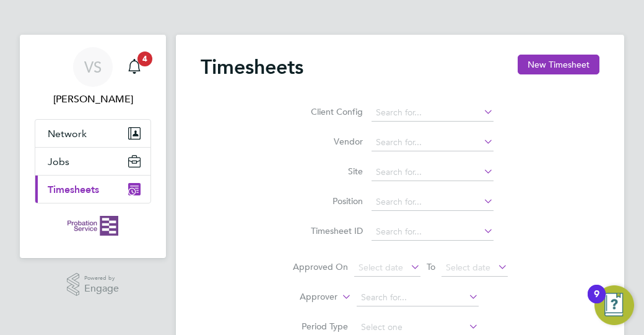  Describe the element at coordinates (310, 297) in the screenshot. I see `label: Approver` at that location.